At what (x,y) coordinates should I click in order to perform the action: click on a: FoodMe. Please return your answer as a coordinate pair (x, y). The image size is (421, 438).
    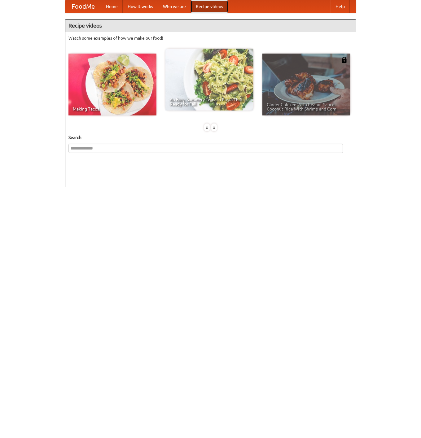
    Looking at the image, I should click on (83, 7).